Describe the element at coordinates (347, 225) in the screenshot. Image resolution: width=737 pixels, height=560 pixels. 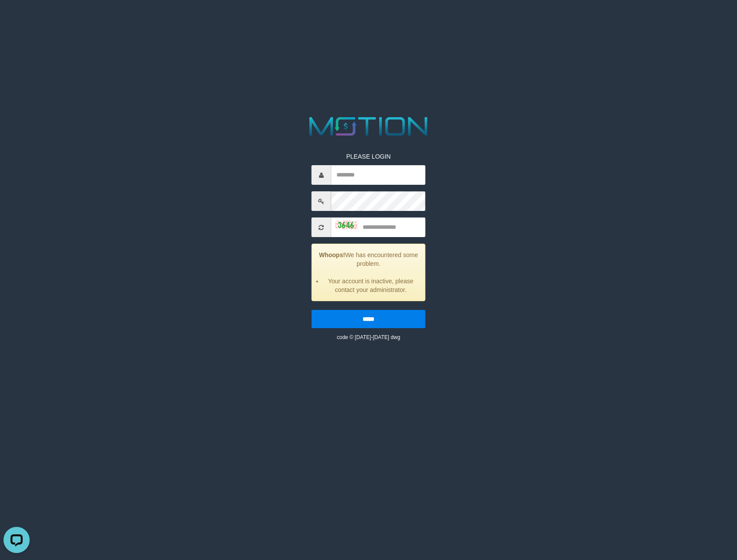
I see `img: captcha` at that location.